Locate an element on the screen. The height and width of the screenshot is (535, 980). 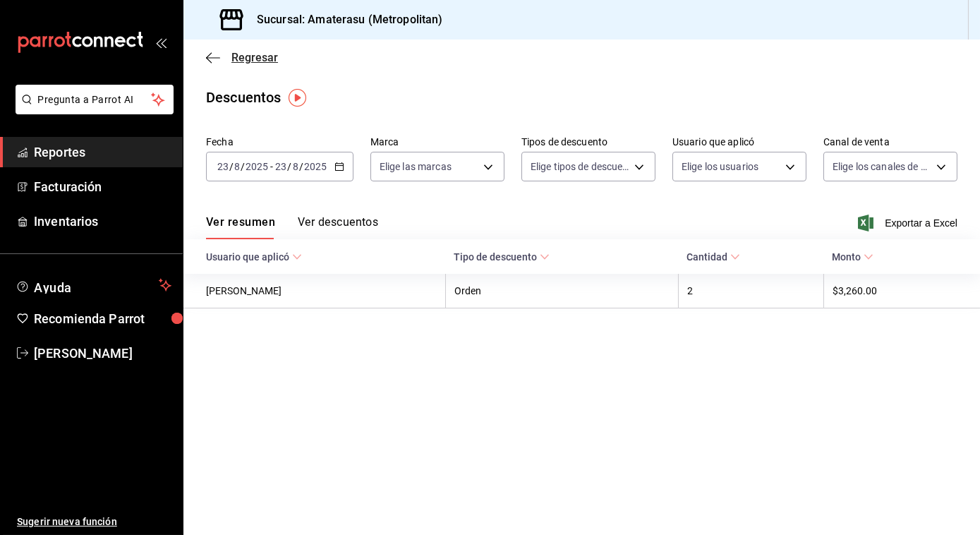
label: Fecha is located at coordinates (279, 143).